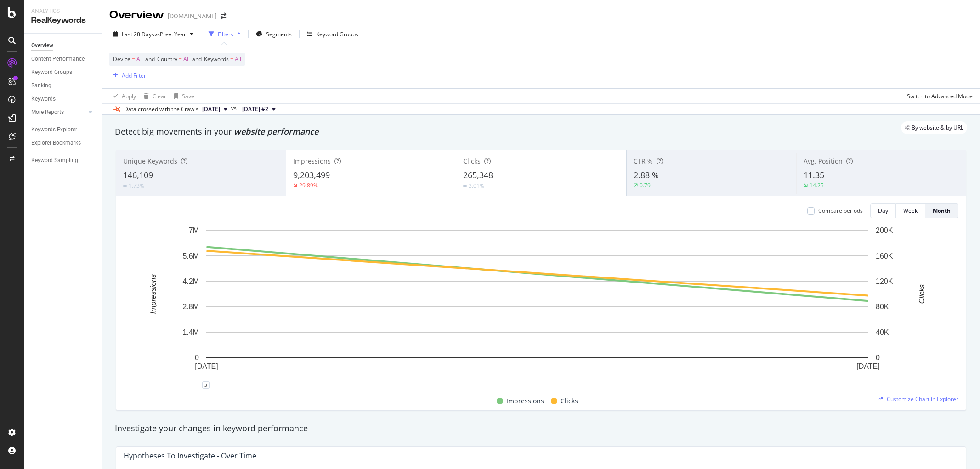 The image size is (980, 469). I want to click on div: Keywords Explorer, so click(54, 129).